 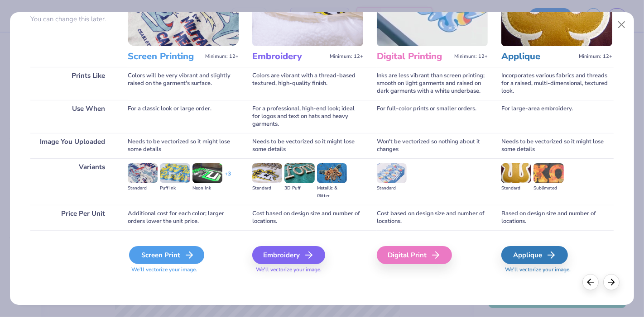 I want to click on div: Won't be vectorized so nothing about it changes, so click(x=433, y=146).